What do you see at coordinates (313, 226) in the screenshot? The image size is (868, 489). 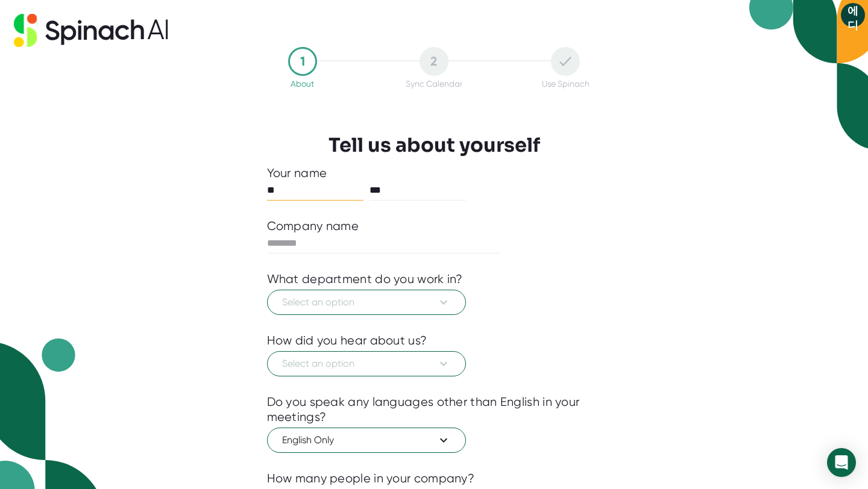 I see `div: Company name` at bounding box center [313, 226].